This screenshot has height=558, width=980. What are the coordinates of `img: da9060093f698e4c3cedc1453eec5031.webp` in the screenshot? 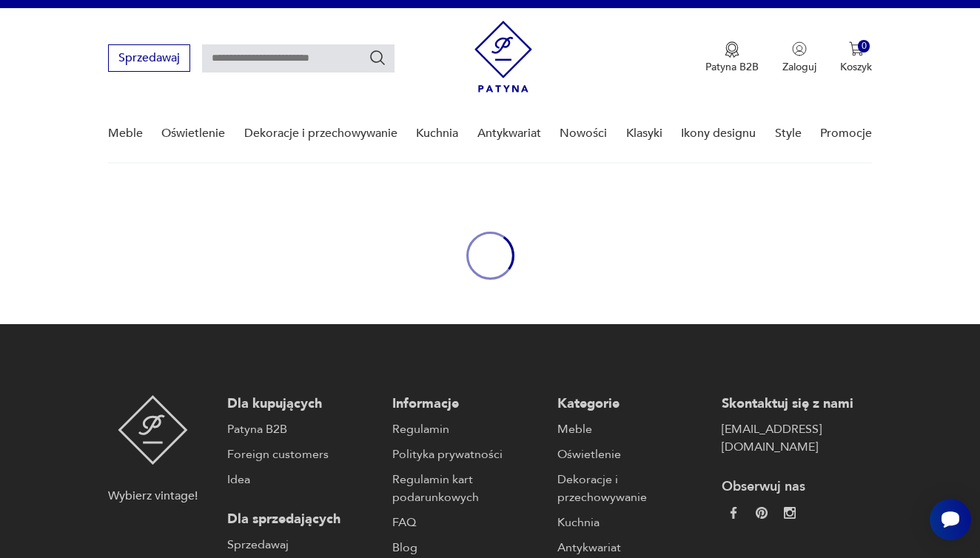 It's located at (734, 513).